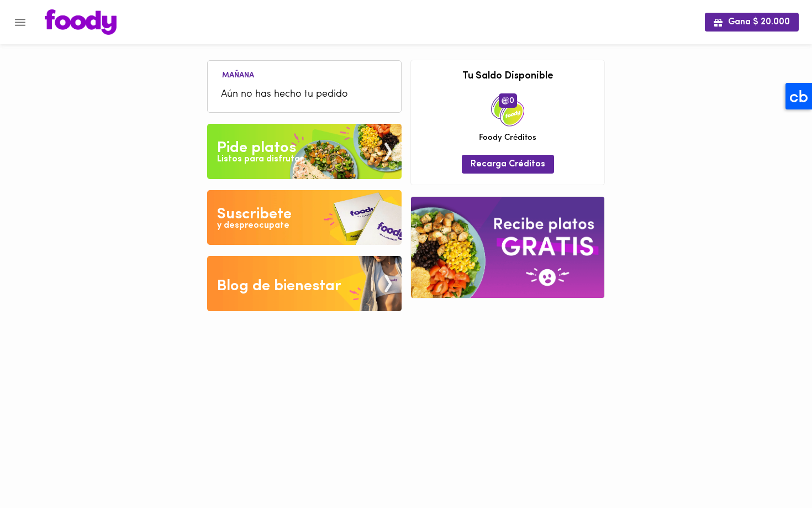 This screenshot has width=812, height=508. What do you see at coordinates (752, 22) in the screenshot?
I see `button: Gana $ 20.000` at bounding box center [752, 22].